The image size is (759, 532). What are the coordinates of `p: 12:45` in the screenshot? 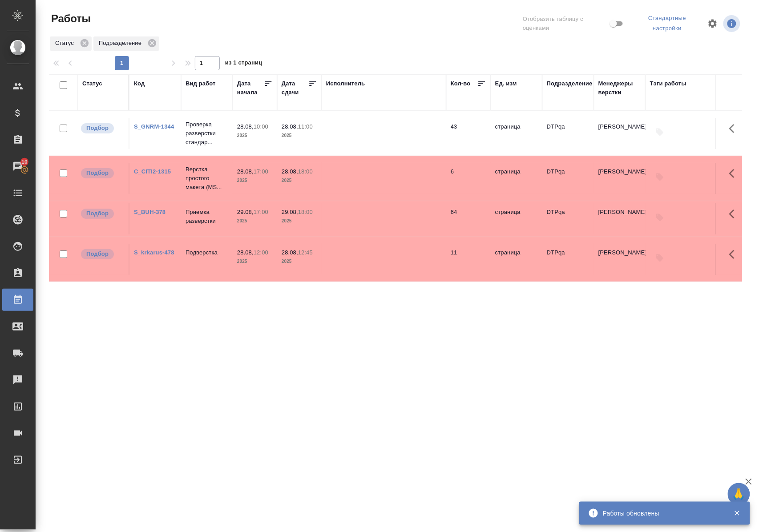 It's located at (305, 252).